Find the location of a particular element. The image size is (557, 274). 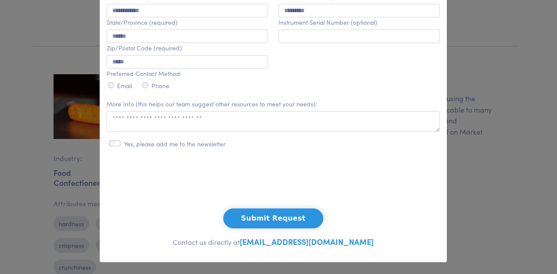

label: Email is located at coordinates (124, 86).